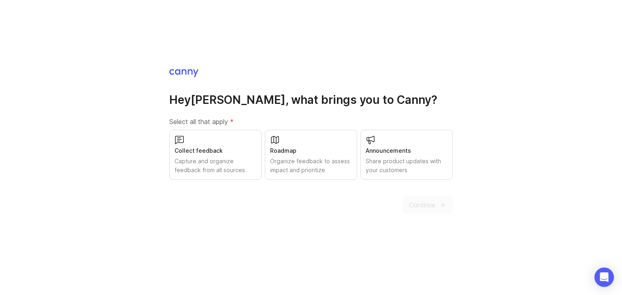  What do you see at coordinates (406, 155) in the screenshot?
I see `button: AnnouncementsShare product updates with your customers` at bounding box center [406, 155].